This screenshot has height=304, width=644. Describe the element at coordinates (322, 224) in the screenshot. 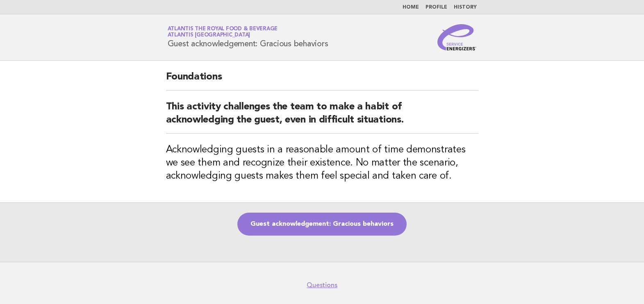

I see `a: Guest acknowledgement: Gracious behaviors` at that location.